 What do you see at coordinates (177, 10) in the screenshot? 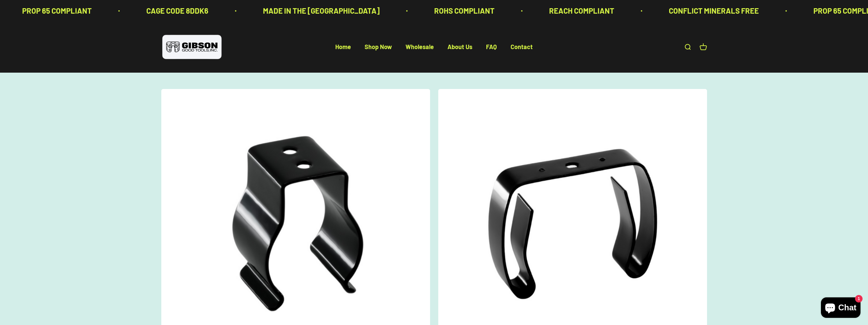
I see `p: CAGE CODE 8DDK6` at bounding box center [177, 10].